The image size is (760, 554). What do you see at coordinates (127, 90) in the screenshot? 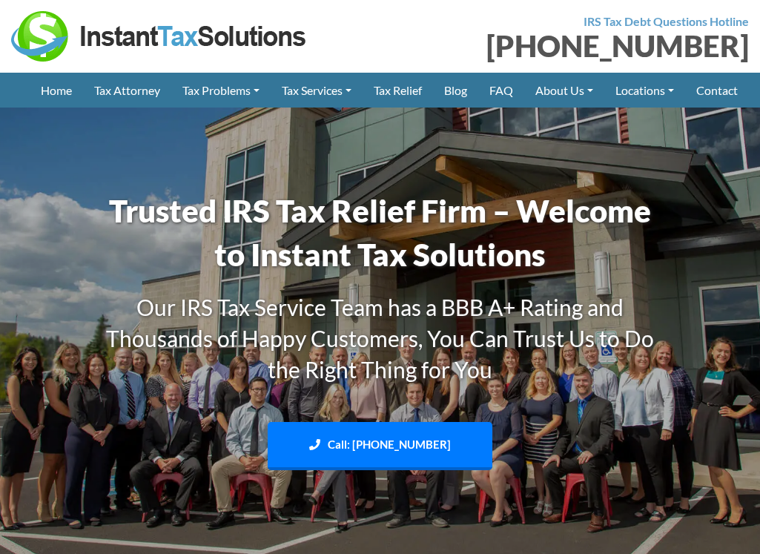
I see `a: Tax Attorney` at bounding box center [127, 90].